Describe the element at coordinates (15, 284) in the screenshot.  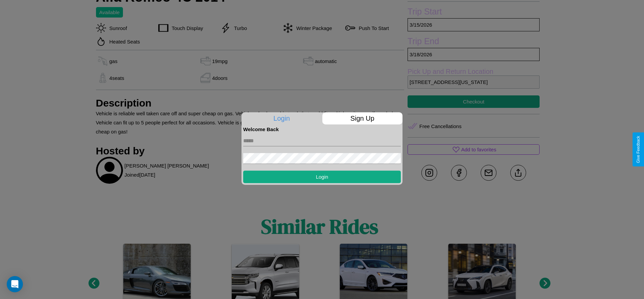
I see `div: Open Intercom Messenger` at that location.